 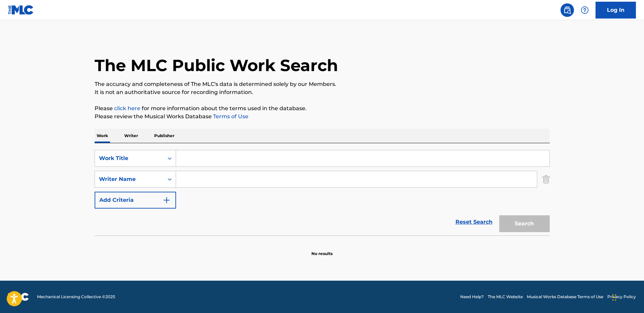 I want to click on a: Public Search, so click(x=567, y=10).